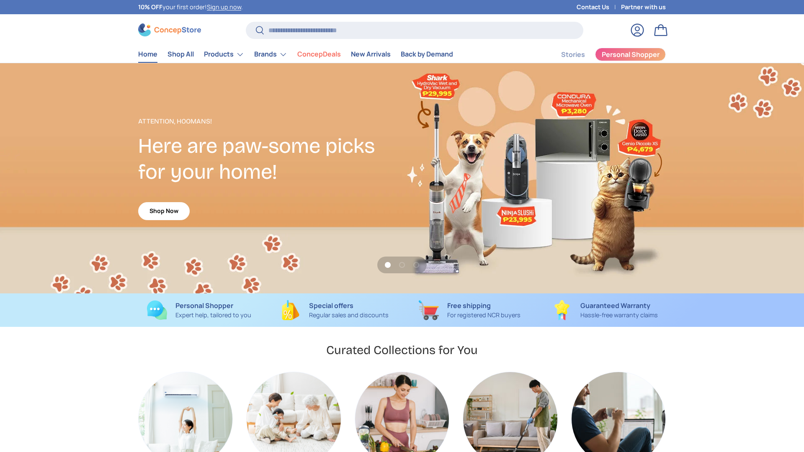 The width and height of the screenshot is (804, 452). I want to click on nav: Primary, so click(296, 54).